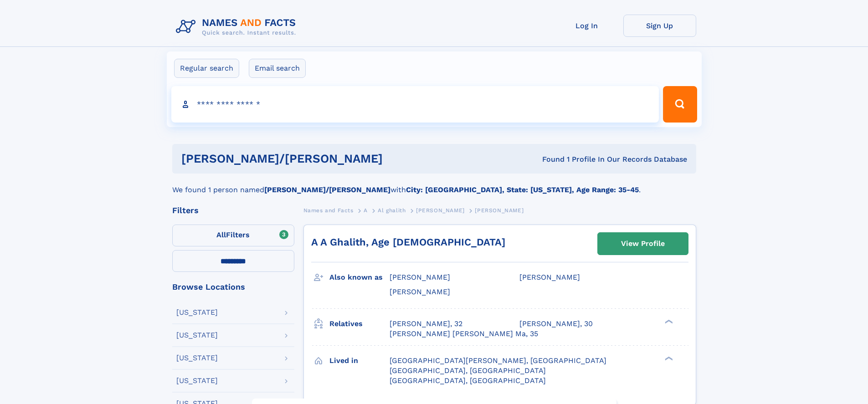 This screenshot has width=868, height=404. What do you see at coordinates (233, 287) in the screenshot?
I see `div: Browse Locations` at bounding box center [233, 287].